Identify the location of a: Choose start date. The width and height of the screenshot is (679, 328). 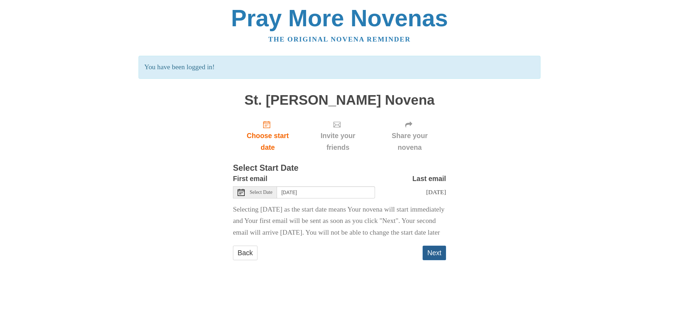
(268, 136).